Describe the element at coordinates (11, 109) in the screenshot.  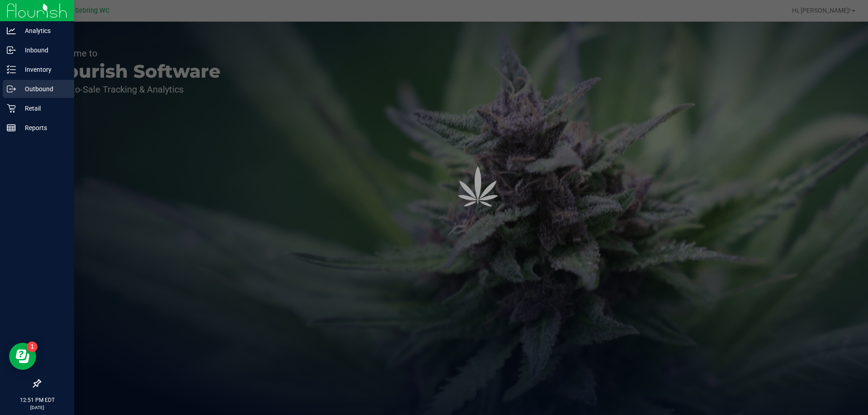
I see `inline-svg: Retail` at that location.